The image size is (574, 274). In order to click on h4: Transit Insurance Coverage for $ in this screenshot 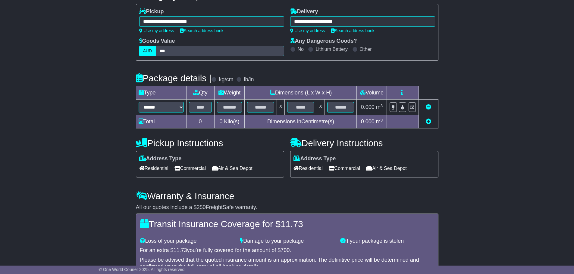, I will do `click(287, 224)`.